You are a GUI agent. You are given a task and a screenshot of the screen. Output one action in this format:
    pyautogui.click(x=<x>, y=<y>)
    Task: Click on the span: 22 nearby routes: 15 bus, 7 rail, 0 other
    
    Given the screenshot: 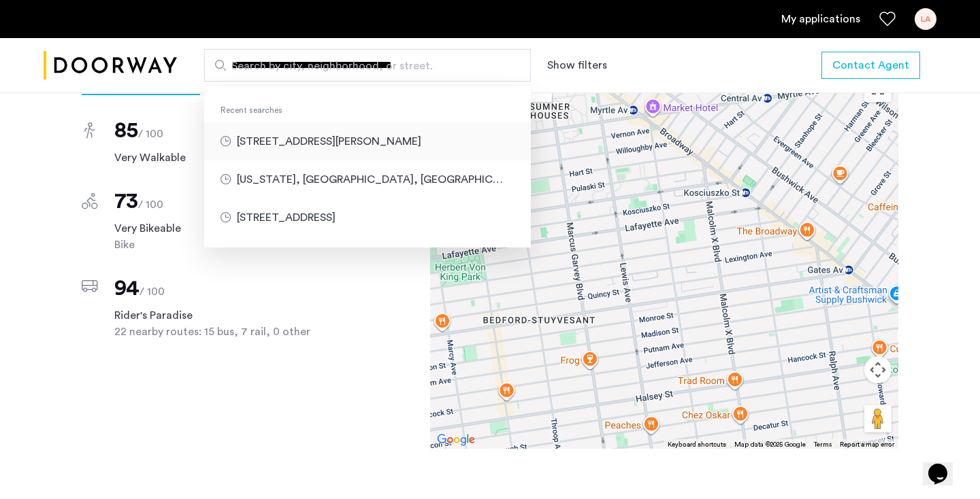 What is the action you would take?
    pyautogui.click(x=225, y=332)
    